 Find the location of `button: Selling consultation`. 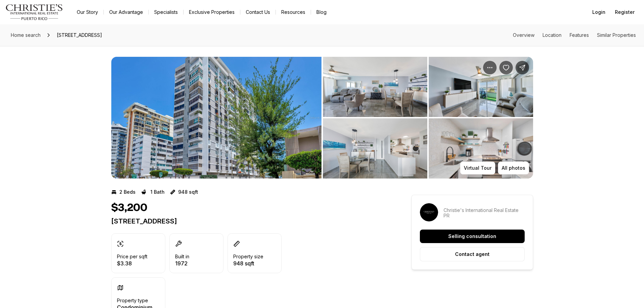

button: Selling consultation is located at coordinates (472, 236).